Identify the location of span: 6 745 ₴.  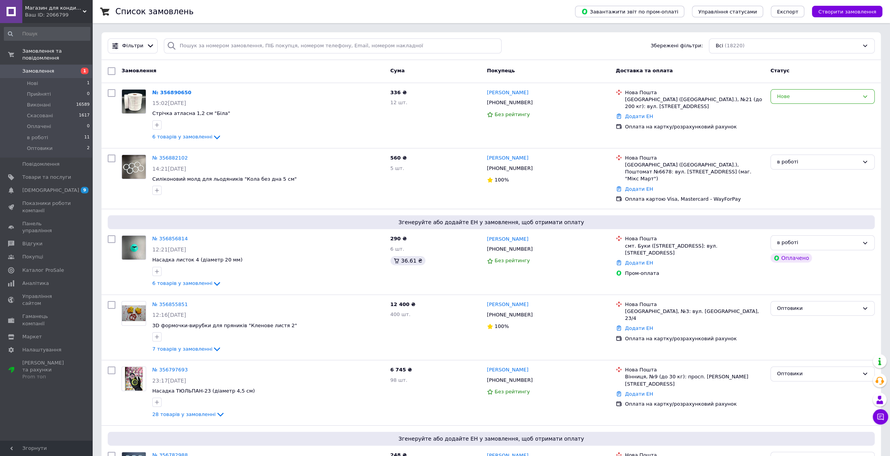
(401, 370).